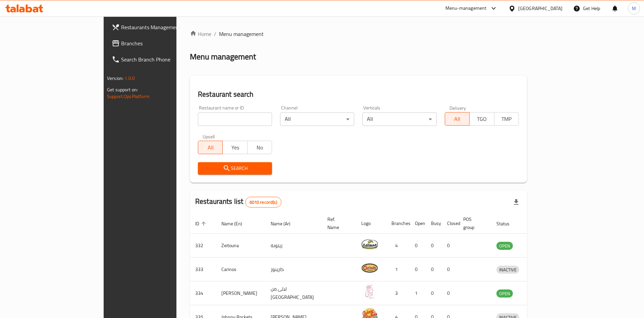 This screenshot has height=318, width=644. Describe the element at coordinates (508, 270) in the screenshot. I see `div: INACTIVE` at that location.